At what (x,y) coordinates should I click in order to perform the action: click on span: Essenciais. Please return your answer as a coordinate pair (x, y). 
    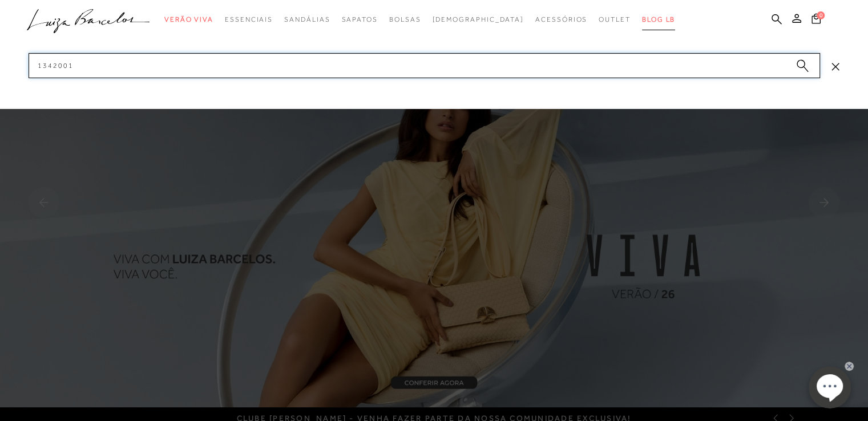
    Looking at the image, I should click on (249, 20).